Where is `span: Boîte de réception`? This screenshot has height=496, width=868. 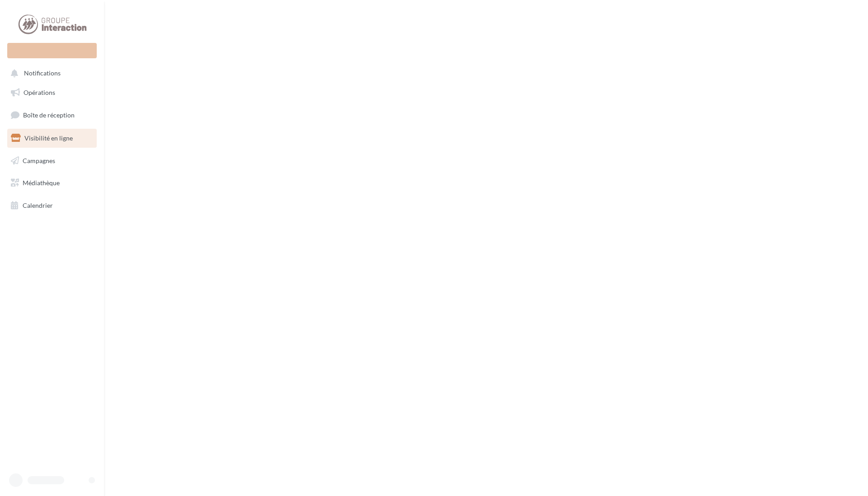
span: Boîte de réception is located at coordinates (49, 114).